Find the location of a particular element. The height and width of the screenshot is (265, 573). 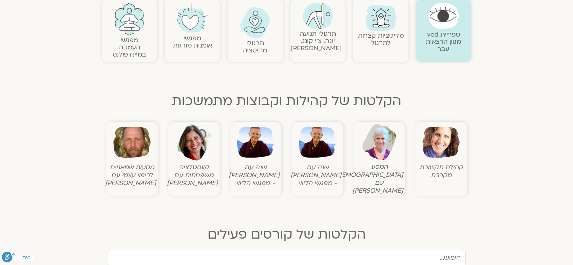

a: מפגשיהעמקה במיינדפולנס is located at coordinates (129, 47).